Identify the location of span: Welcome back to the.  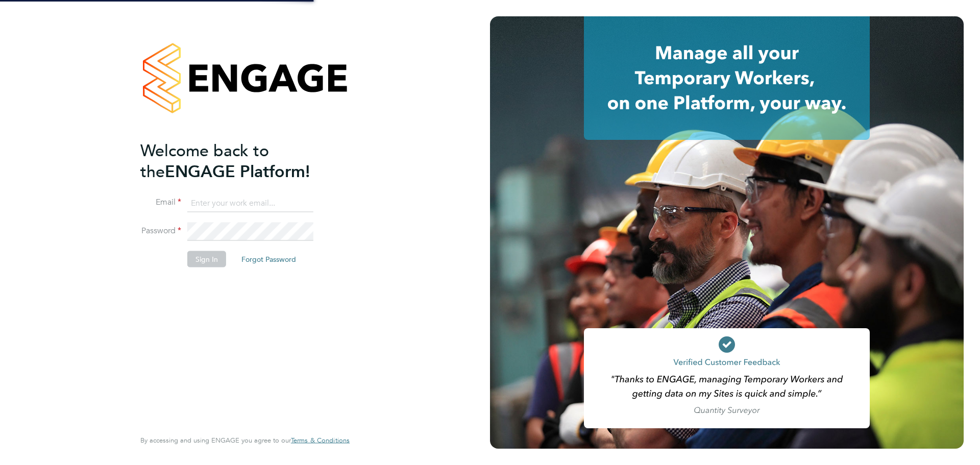
(204, 161).